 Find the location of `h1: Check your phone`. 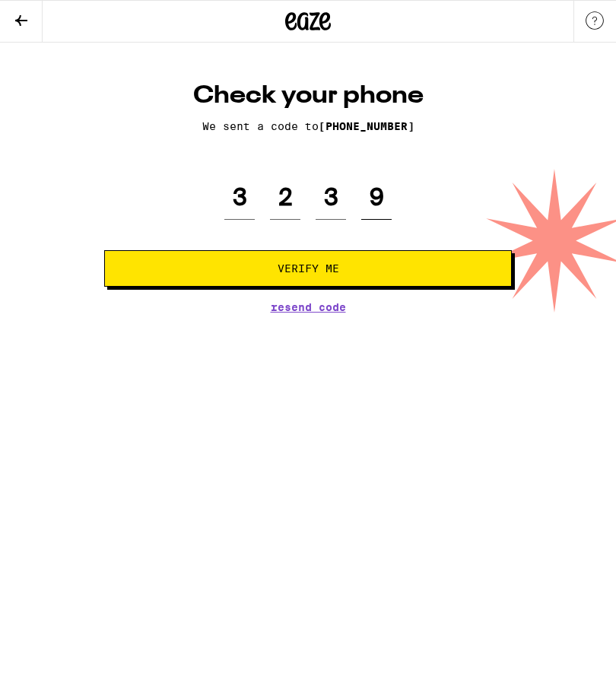

h1: Check your phone is located at coordinates (308, 96).